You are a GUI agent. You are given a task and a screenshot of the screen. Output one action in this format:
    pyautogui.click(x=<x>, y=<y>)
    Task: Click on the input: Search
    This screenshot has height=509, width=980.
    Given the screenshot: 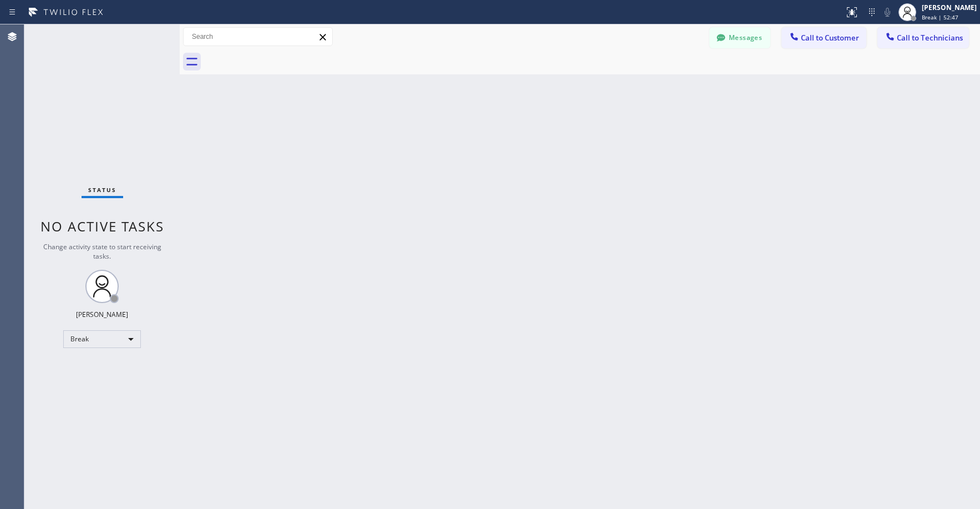 What is the action you would take?
    pyautogui.click(x=258, y=37)
    